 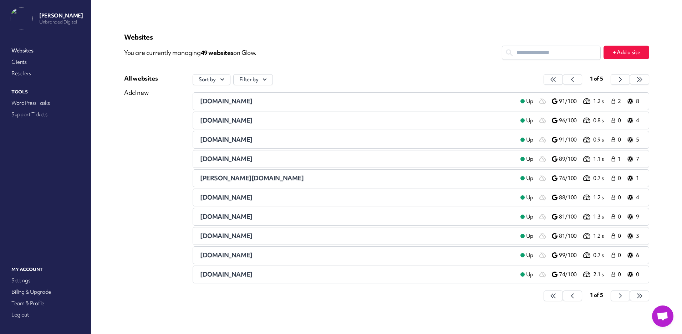 I want to click on a: 1, so click(x=618, y=159).